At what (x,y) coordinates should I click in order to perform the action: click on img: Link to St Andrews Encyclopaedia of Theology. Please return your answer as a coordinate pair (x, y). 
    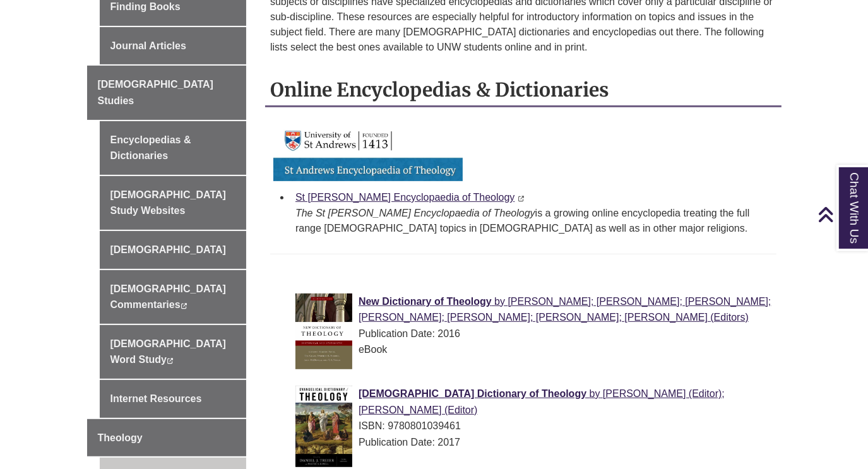
    Looking at the image, I should click on (368, 152).